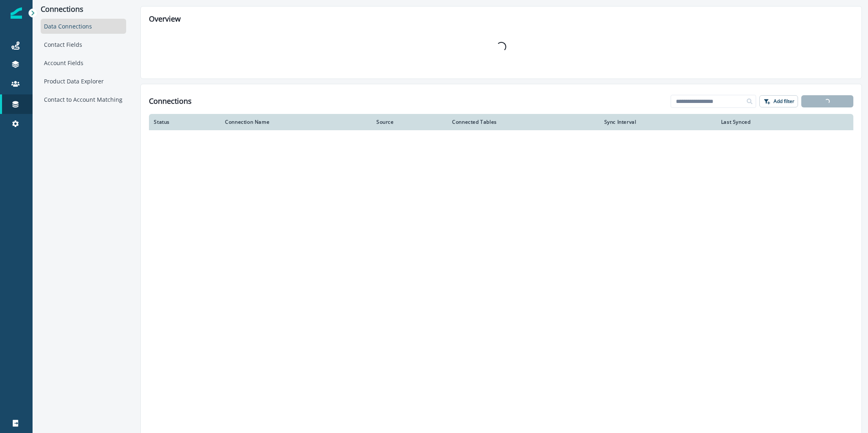 Image resolution: width=868 pixels, height=433 pixels. What do you see at coordinates (83, 44) in the screenshot?
I see `div: Contact Fields` at bounding box center [83, 44].